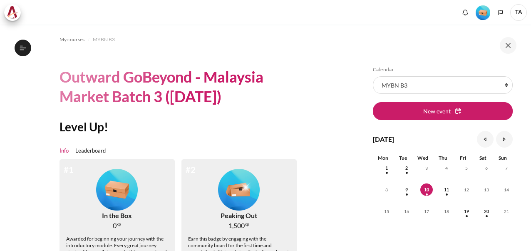 This screenshot has height=251, width=531. I want to click on a: Tuesday, 9 September events, so click(407, 189).